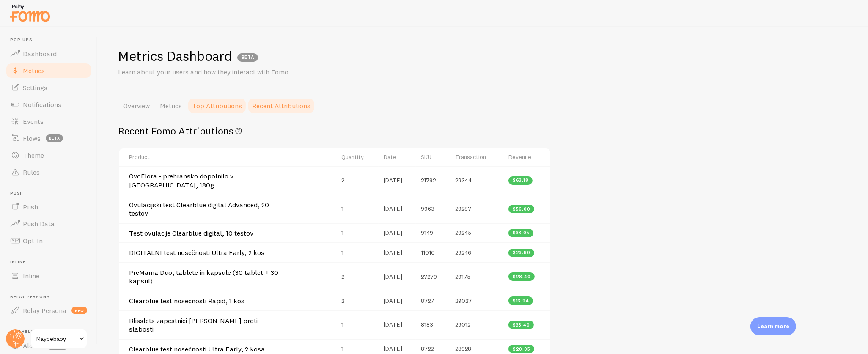  What do you see at coordinates (33, 121) in the screenshot?
I see `span: Events` at bounding box center [33, 121].